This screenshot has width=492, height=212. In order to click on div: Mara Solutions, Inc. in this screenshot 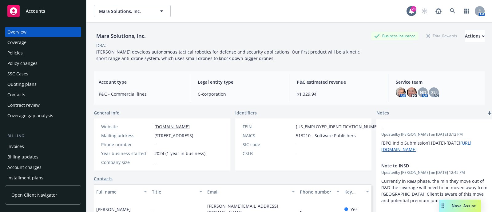, I will do `click(121, 36)`.